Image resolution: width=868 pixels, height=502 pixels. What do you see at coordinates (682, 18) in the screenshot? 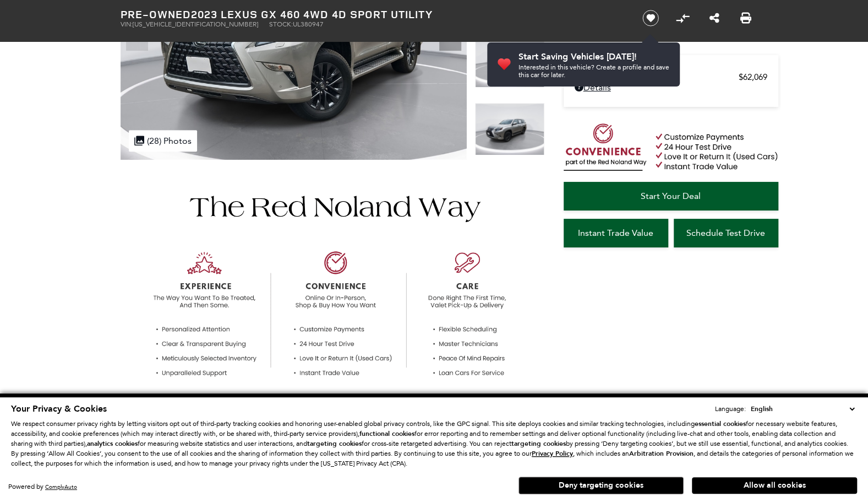
I see `button: Compare Vehicle` at bounding box center [682, 18].